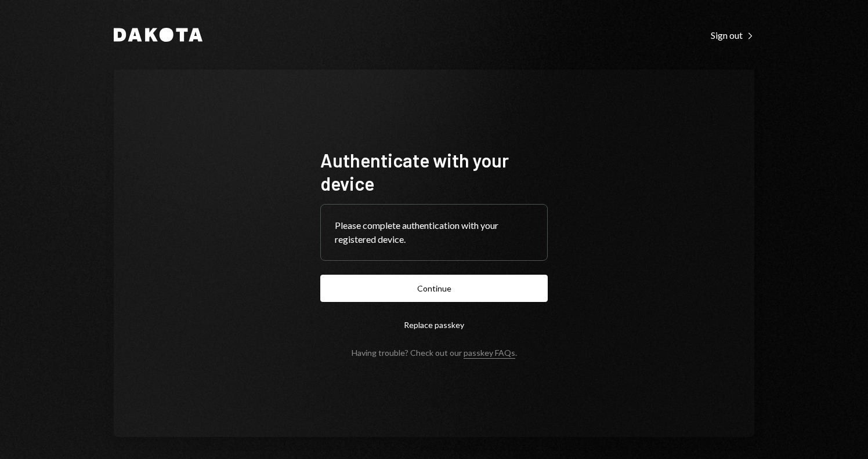 This screenshot has height=459, width=868. Describe the element at coordinates (434, 325) in the screenshot. I see `button: Replace passkey` at that location.